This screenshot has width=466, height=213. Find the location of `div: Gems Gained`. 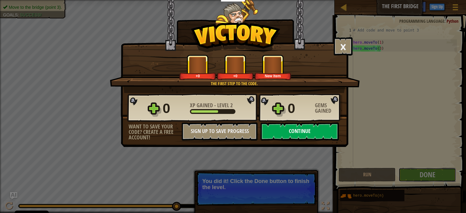

div: Gems Gained is located at coordinates (329, 108).